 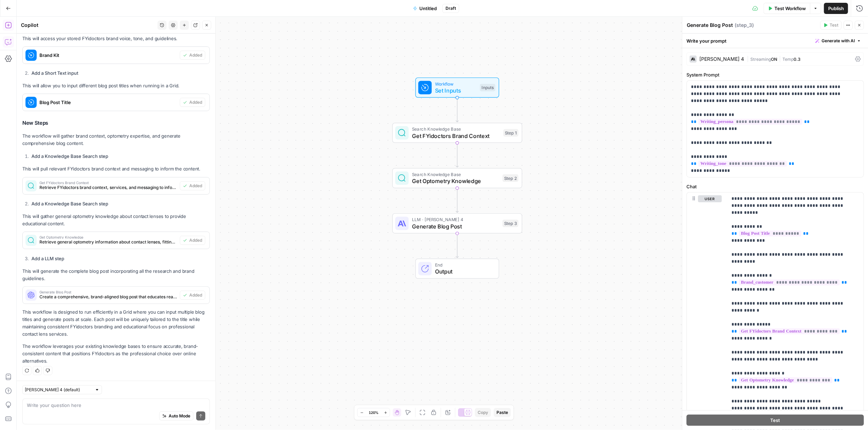 I want to click on span: 0.3, so click(x=797, y=59).